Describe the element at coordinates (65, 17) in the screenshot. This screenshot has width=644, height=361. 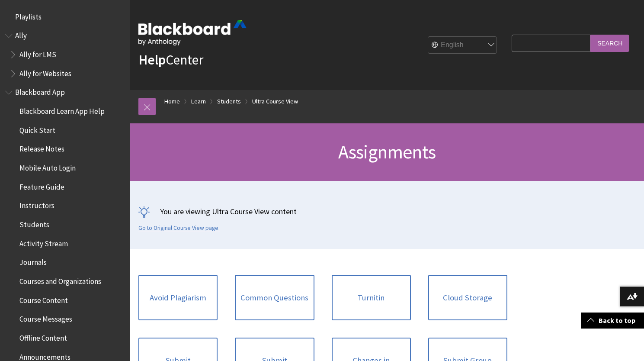
I see `nav: Book outline for Playlists` at that location.